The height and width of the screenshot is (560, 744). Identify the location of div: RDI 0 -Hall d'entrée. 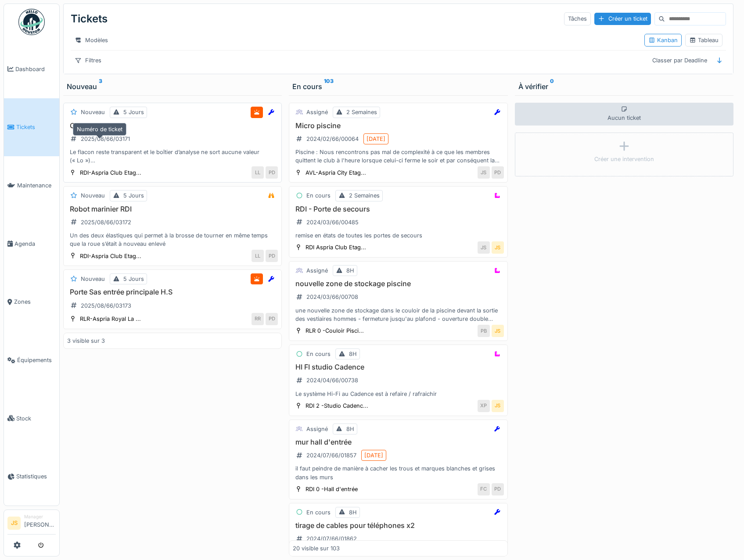
(331, 489).